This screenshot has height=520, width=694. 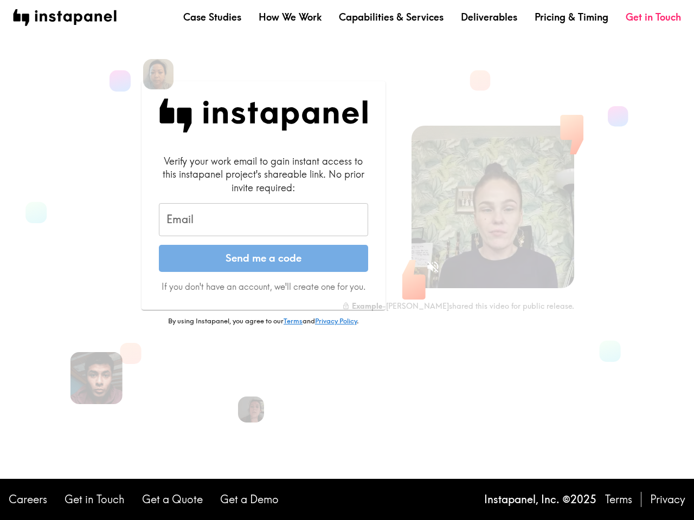 I want to click on a: Get a Demo, so click(x=249, y=500).